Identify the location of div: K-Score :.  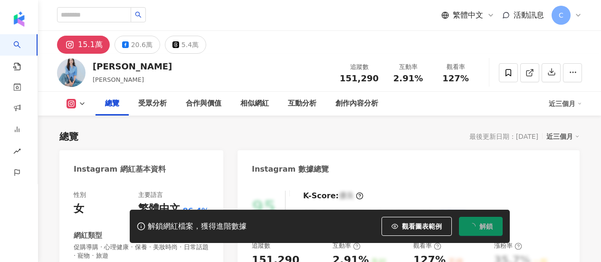
(333, 196).